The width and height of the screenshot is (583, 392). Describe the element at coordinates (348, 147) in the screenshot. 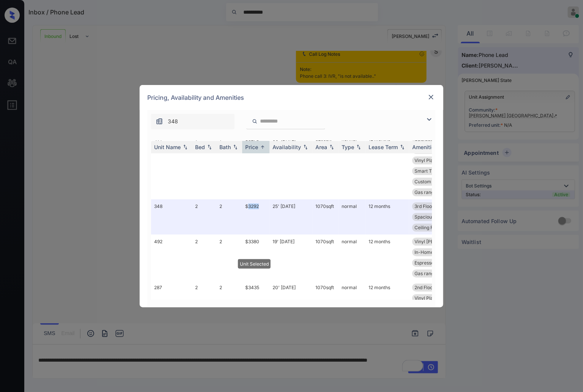

I see `div: Type` at that location.